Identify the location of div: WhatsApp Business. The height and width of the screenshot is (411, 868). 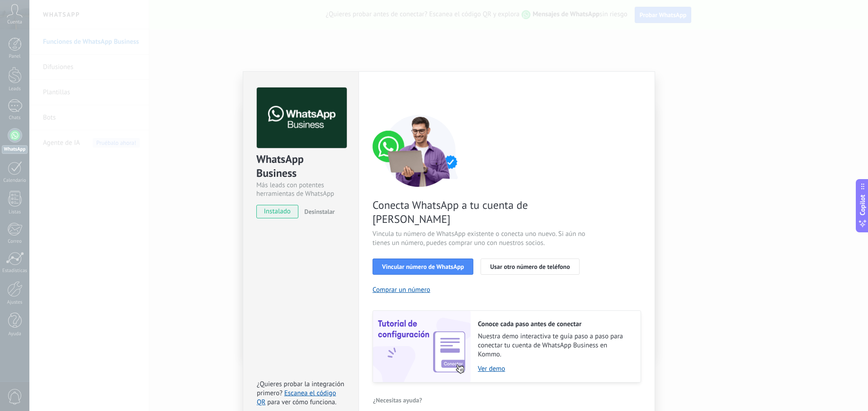
(300, 166).